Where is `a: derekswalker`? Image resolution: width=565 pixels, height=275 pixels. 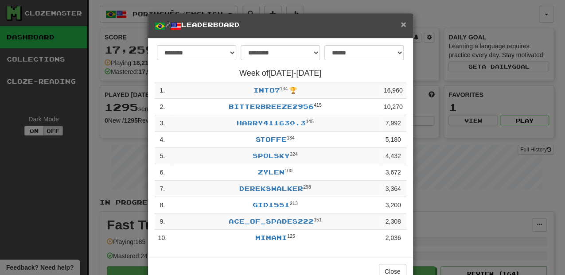
a: derekswalker is located at coordinates (271, 188).